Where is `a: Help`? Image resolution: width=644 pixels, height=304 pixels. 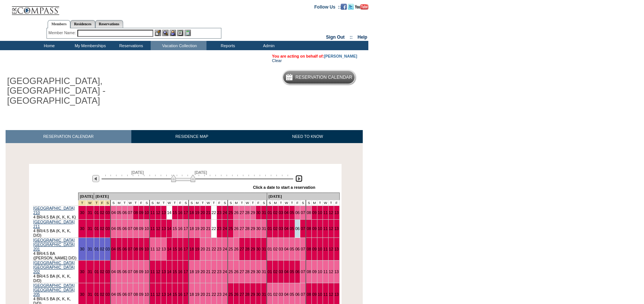
a: Help is located at coordinates (362, 37).